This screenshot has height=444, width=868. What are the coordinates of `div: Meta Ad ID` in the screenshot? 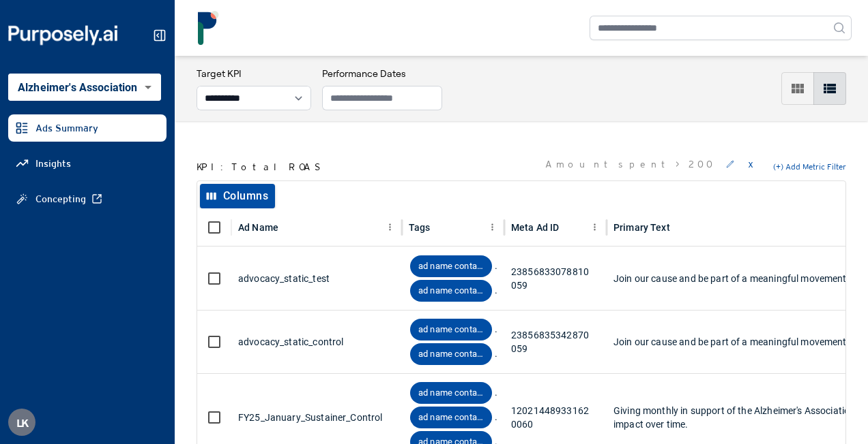 It's located at (535, 228).